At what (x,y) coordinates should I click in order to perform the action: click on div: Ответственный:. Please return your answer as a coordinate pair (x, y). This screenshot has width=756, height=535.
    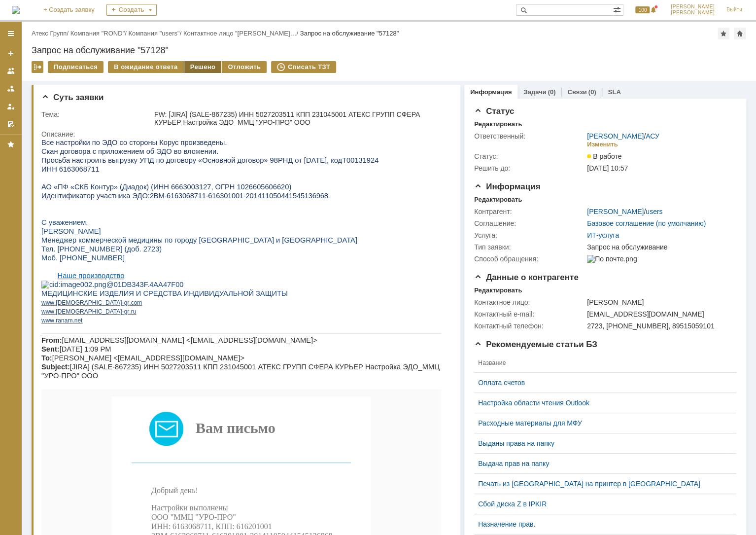
    Looking at the image, I should click on (530, 136).